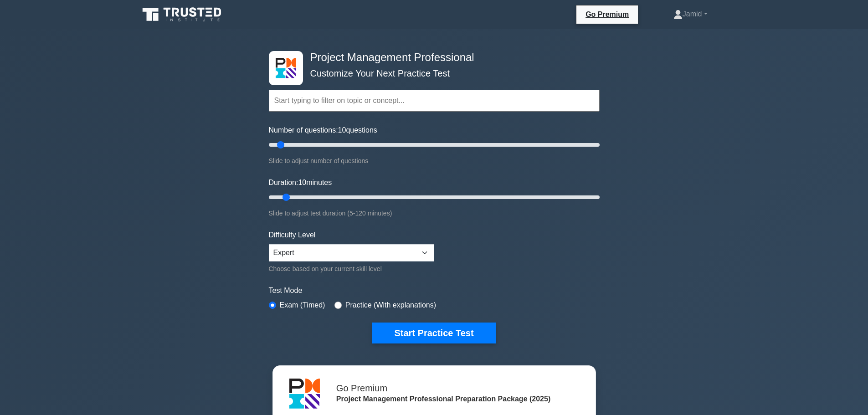 The height and width of the screenshot is (415, 868). Describe the element at coordinates (607, 14) in the screenshot. I see `a: Go Premium` at that location.